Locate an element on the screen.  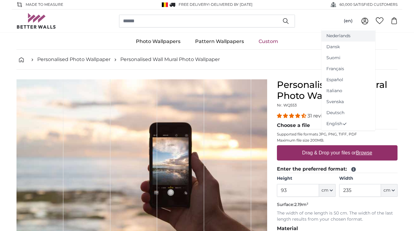
label: Drag & Drop your files or is located at coordinates (337, 153).